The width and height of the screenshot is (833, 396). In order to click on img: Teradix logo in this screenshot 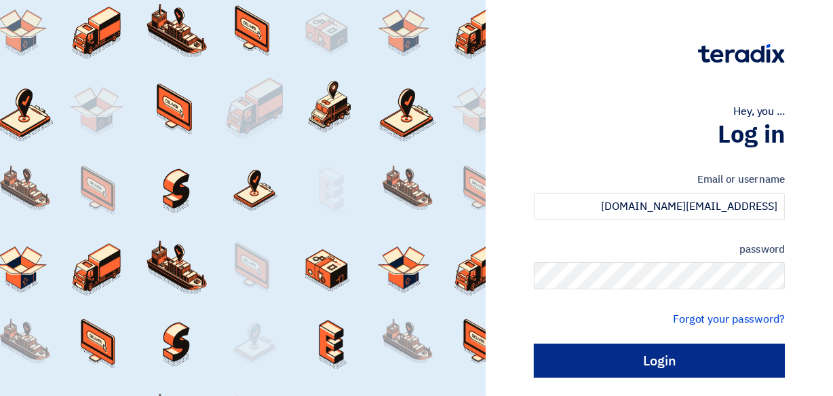, I will do `click(742, 54)`.